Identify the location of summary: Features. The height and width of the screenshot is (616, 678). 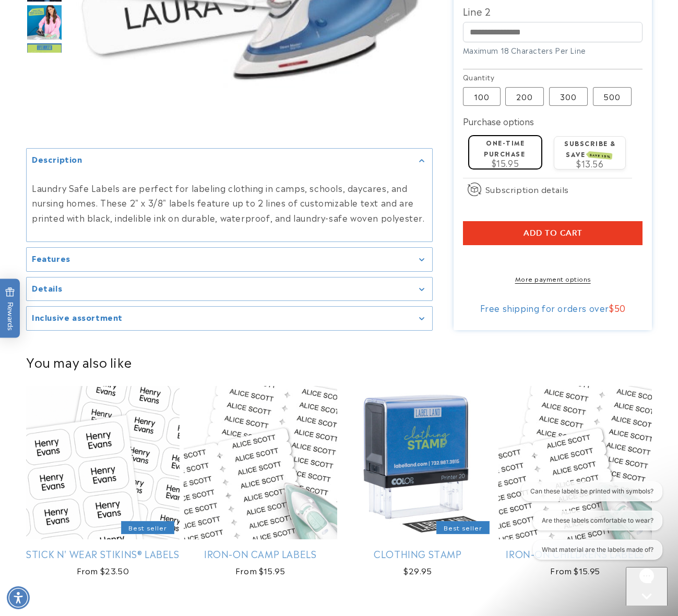
(229, 260).